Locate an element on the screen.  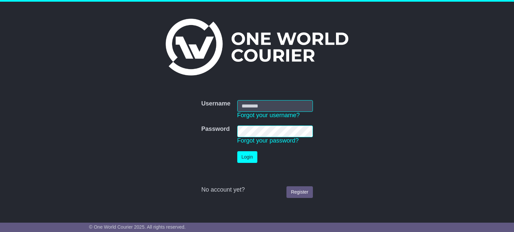
a: Forgot your password? is located at coordinates (268, 141).